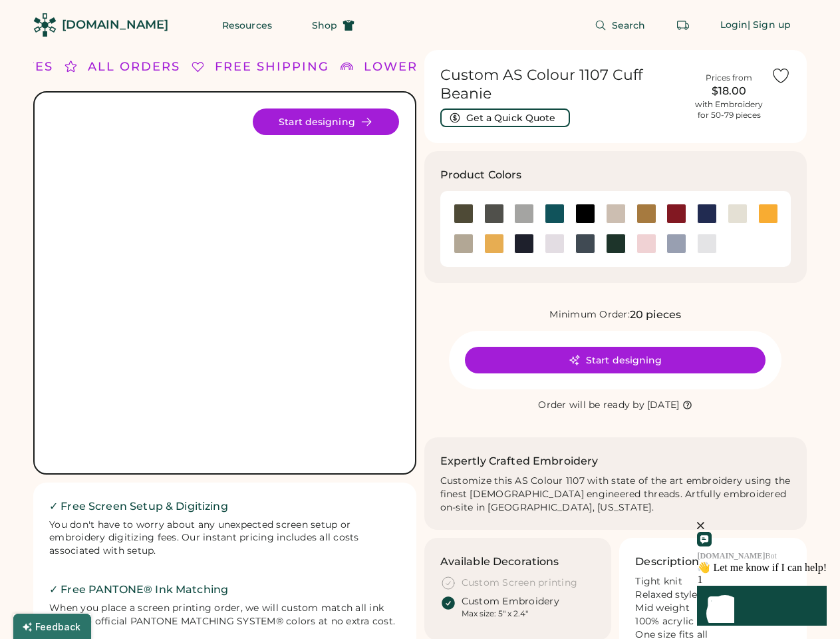 This screenshot has height=639, width=840. I want to click on div: Custom Screen printing, so click(519, 583).